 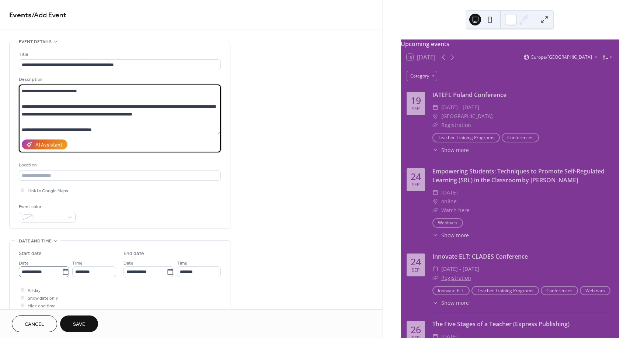 I want to click on div: 19, so click(x=416, y=100).